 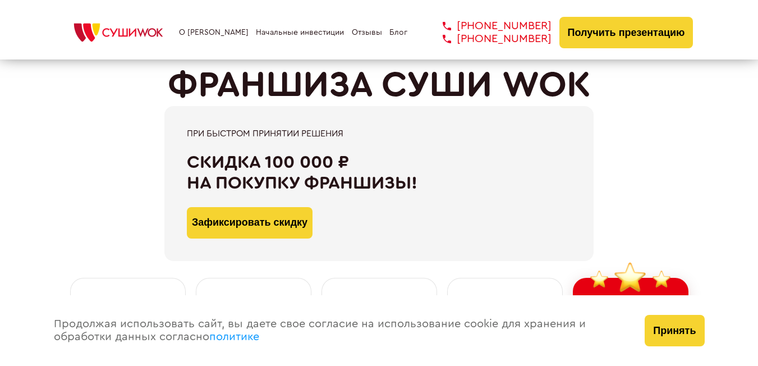 I want to click on button: Зафиксировать скидку, so click(x=250, y=223).